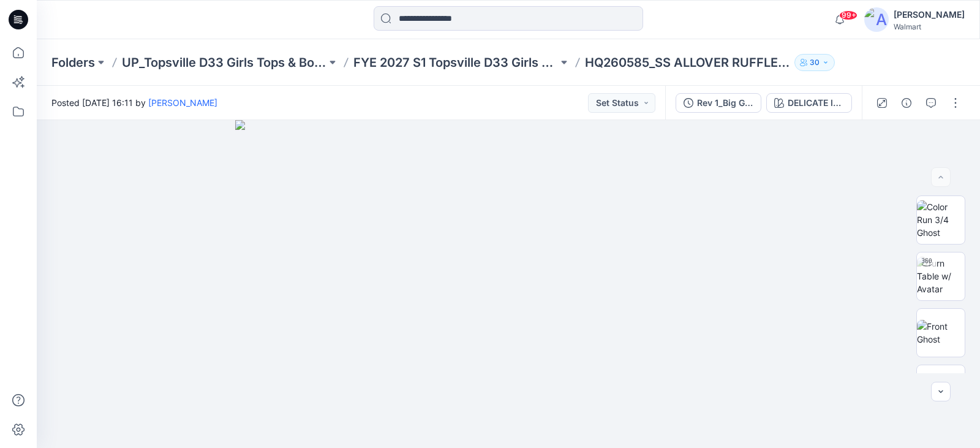 The width and height of the screenshot is (980, 448). What do you see at coordinates (929, 26) in the screenshot?
I see `div: Walmart` at bounding box center [929, 26].